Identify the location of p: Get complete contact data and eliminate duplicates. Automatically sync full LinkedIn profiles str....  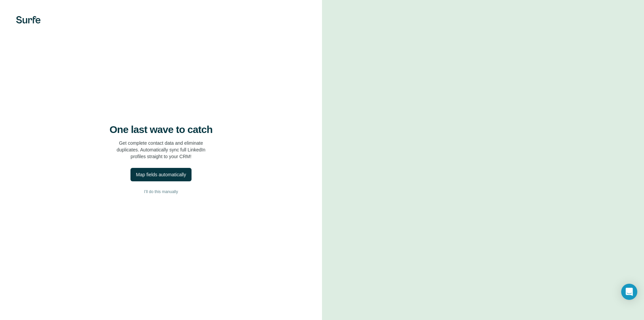
(161, 150).